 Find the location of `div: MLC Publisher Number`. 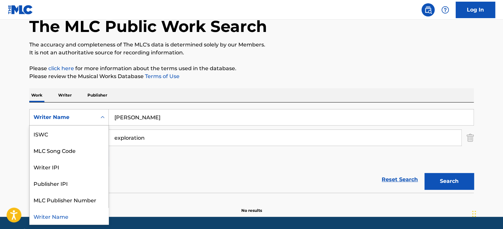

div: MLC Publisher Number is located at coordinates (69, 199).